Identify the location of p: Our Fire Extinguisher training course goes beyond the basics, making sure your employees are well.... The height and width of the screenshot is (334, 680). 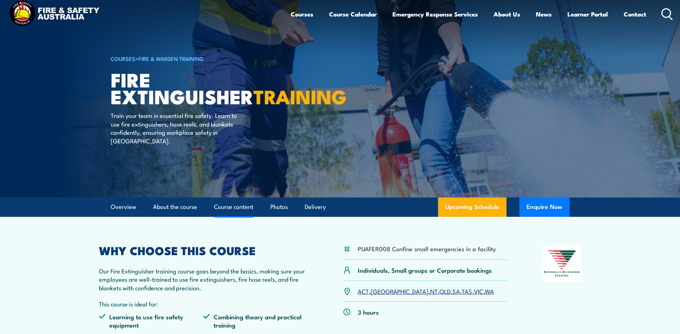
(204, 279).